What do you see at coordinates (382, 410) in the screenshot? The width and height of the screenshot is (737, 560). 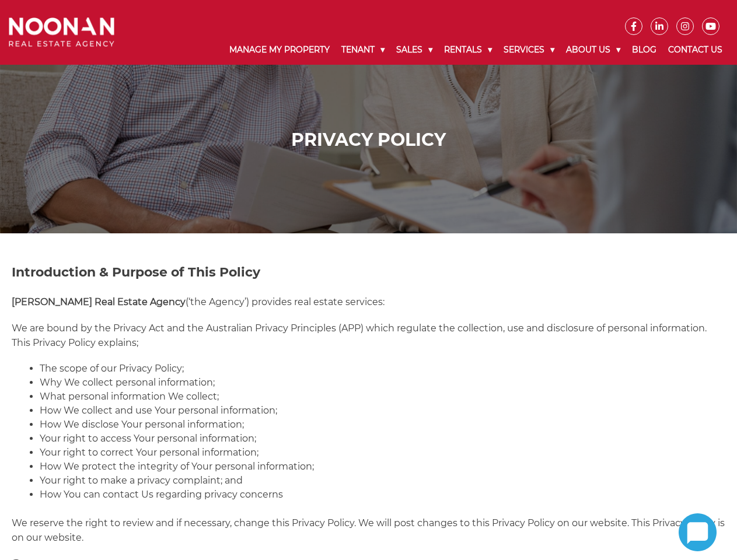 I see `li: How We collect and use Your personal information;` at bounding box center [382, 410].